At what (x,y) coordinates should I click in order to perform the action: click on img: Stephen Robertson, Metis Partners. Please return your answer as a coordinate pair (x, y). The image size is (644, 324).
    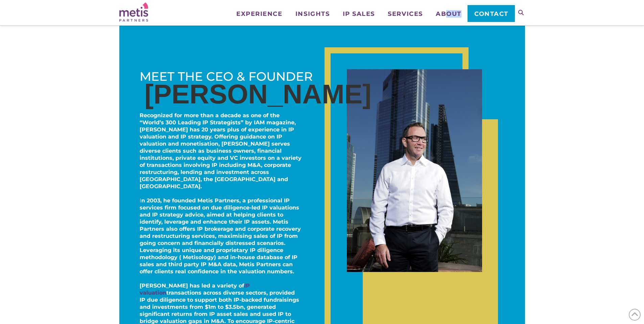
    Looking at the image, I should click on (414, 171).